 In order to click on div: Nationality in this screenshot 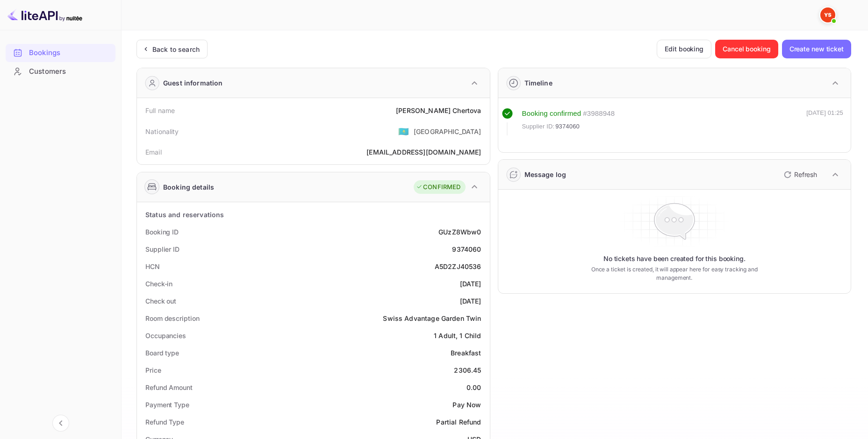, I will do `click(162, 131)`.